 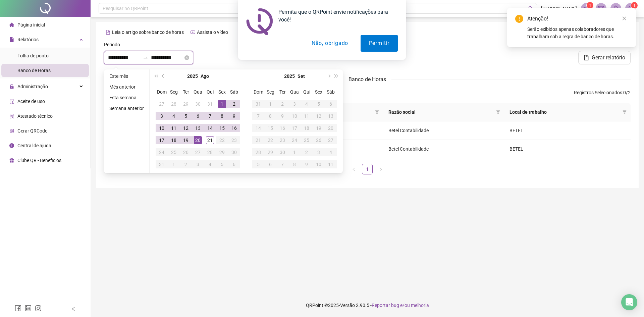 What do you see at coordinates (331, 152) in the screenshot?
I see `td: 2025-10-04` at bounding box center [331, 152].